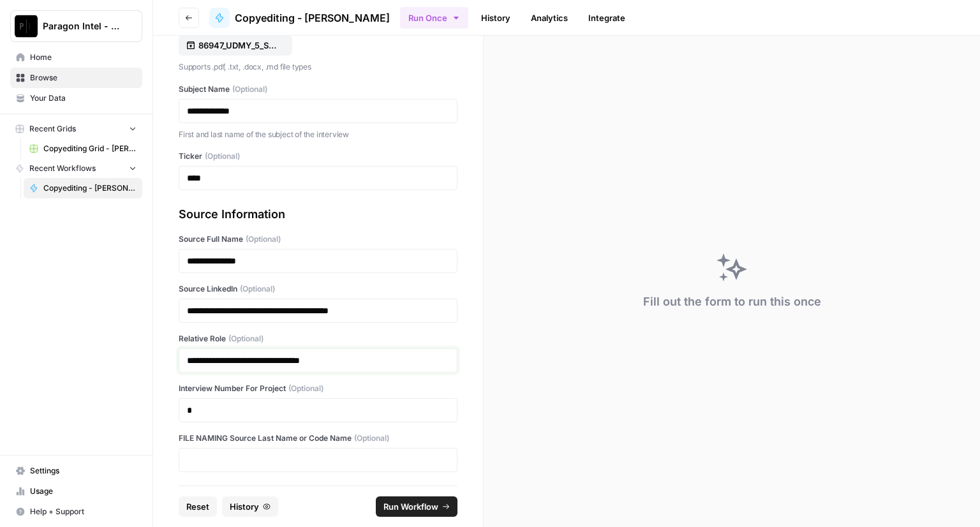 This screenshot has width=980, height=527. What do you see at coordinates (317, 240) in the screenshot?
I see `label: Source Full Name` at bounding box center [317, 240].